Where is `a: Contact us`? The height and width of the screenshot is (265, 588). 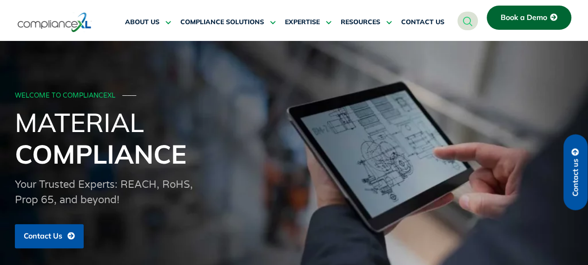 a: Contact us is located at coordinates (576, 172).